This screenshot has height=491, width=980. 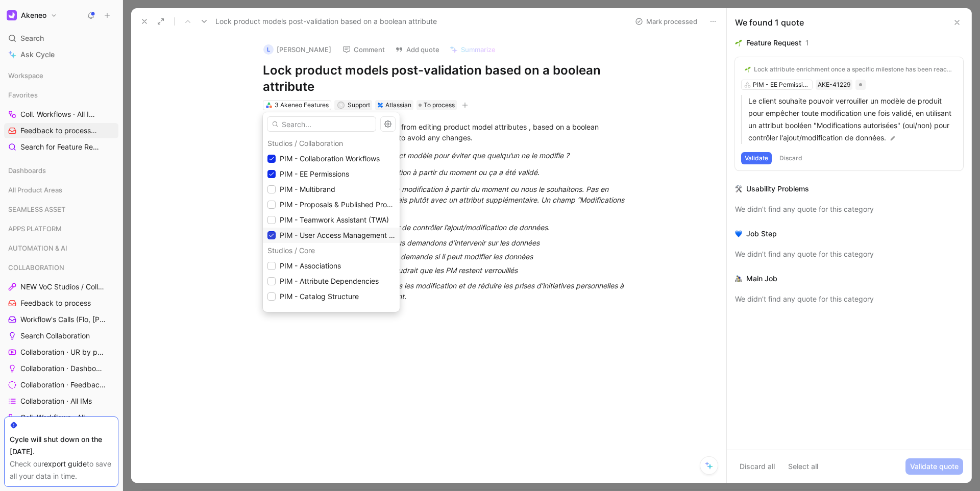 I want to click on span: PIM - Teamwork Assistant (TWA), so click(x=334, y=219).